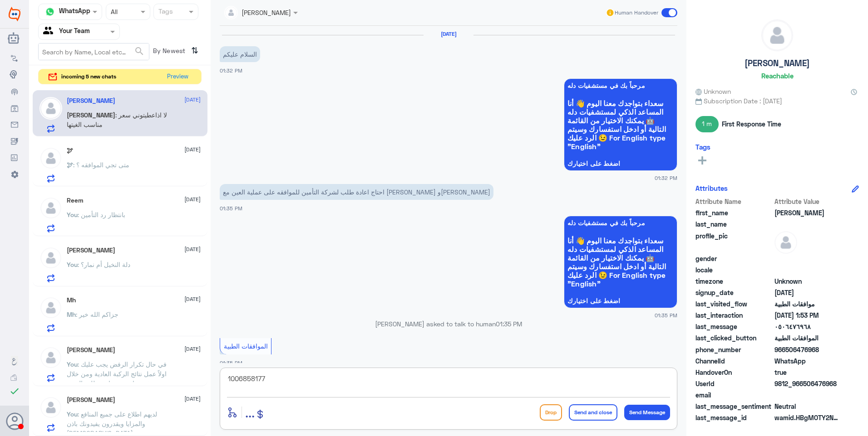 The height and width of the screenshot is (436, 868). Describe the element at coordinates (550, 413) in the screenshot. I see `button: Drop` at that location.